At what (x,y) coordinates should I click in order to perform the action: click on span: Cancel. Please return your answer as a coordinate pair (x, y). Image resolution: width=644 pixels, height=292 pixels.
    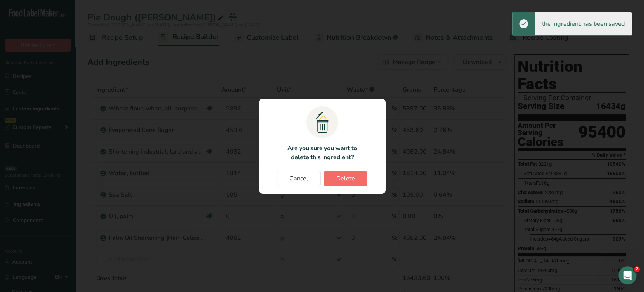
    Looking at the image, I should click on (299, 178).